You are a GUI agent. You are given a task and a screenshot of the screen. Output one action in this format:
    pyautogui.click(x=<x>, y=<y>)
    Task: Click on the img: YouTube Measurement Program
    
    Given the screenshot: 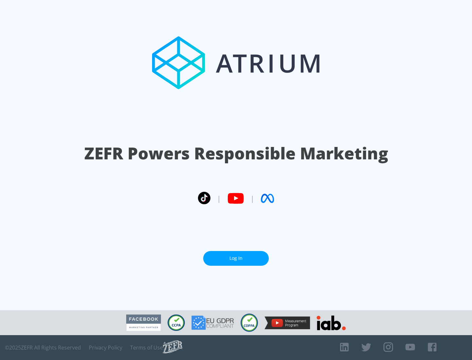 What is the action you would take?
    pyautogui.click(x=287, y=323)
    